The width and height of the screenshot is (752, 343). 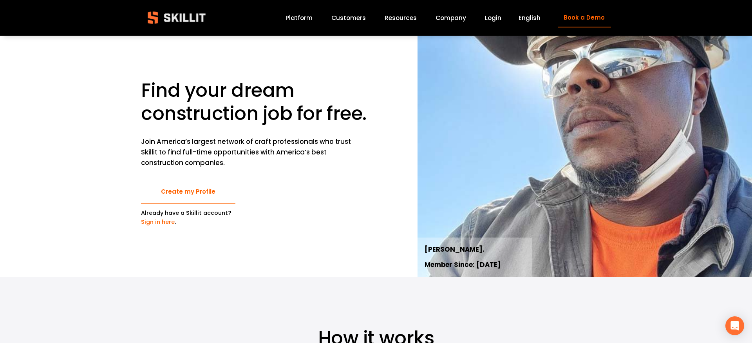 I want to click on span: English, so click(x=530, y=18).